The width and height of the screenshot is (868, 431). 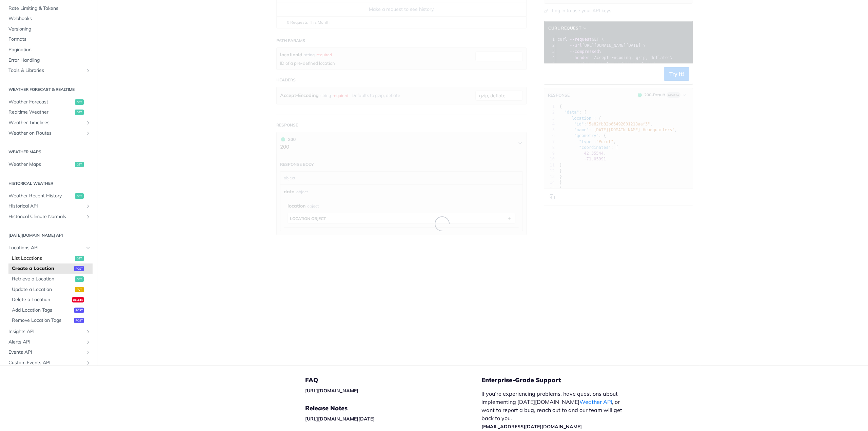 What do you see at coordinates (49, 363) in the screenshot?
I see `a: Custom Events APIShow subpages for Custom Events API` at bounding box center [49, 363].